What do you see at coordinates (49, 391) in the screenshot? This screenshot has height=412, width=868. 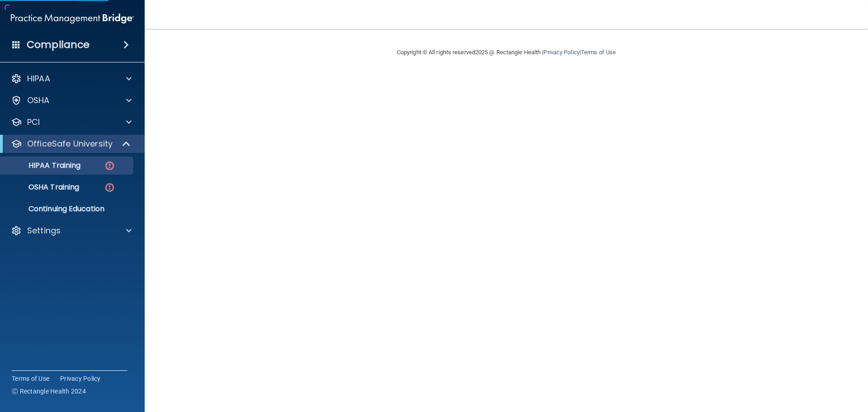 I see `span: Ⓒ Rectangle Health 2024` at bounding box center [49, 391].